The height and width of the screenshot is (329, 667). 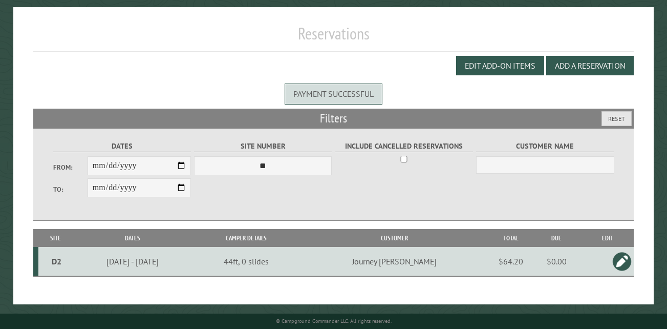 I want to click on td: 44ft, 0 slides, so click(x=246, y=261).